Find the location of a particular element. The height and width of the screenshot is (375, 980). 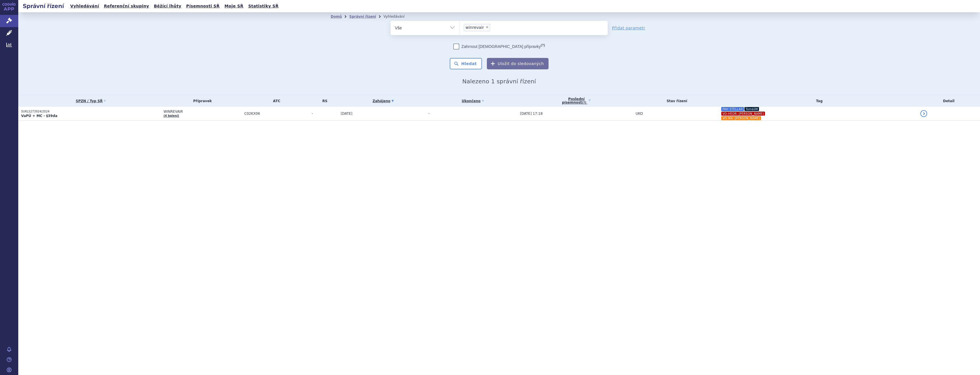

span: winrevair is located at coordinates (475, 27).